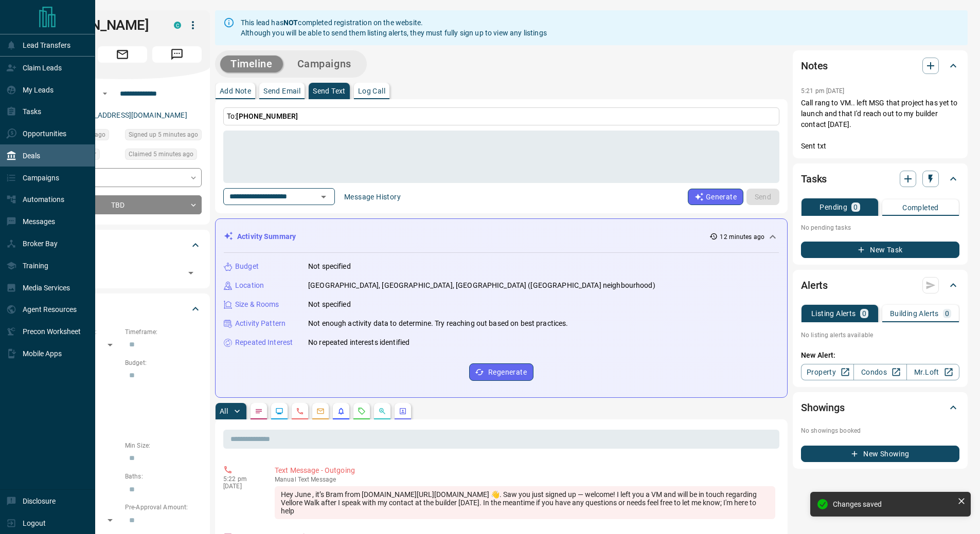 This screenshot has width=980, height=534. I want to click on p: Completed, so click(920, 207).